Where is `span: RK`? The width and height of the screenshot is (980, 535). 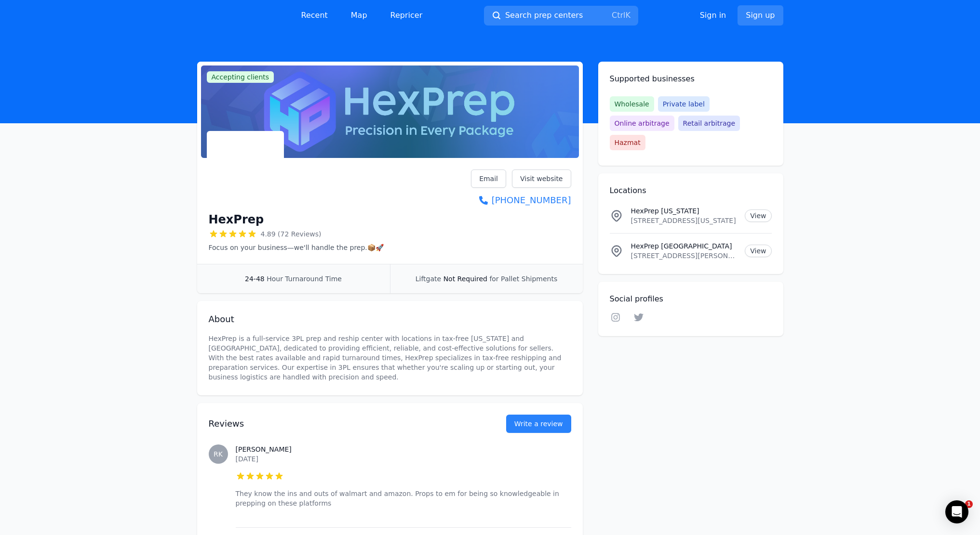
span: RK is located at coordinates (218, 454).